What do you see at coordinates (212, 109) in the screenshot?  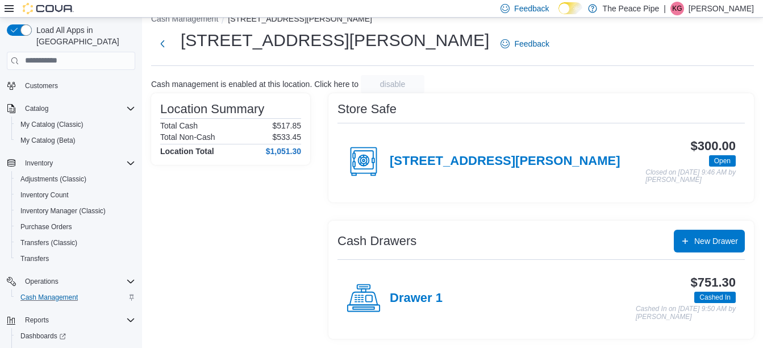 I see `h3: Location Summary` at bounding box center [212, 109].